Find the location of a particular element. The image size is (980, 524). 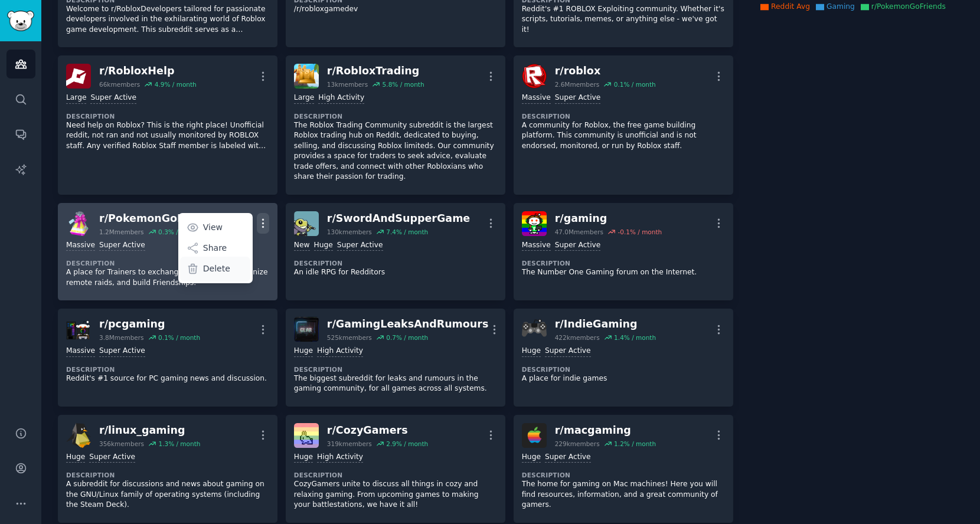

div: 422k members is located at coordinates (578, 338).